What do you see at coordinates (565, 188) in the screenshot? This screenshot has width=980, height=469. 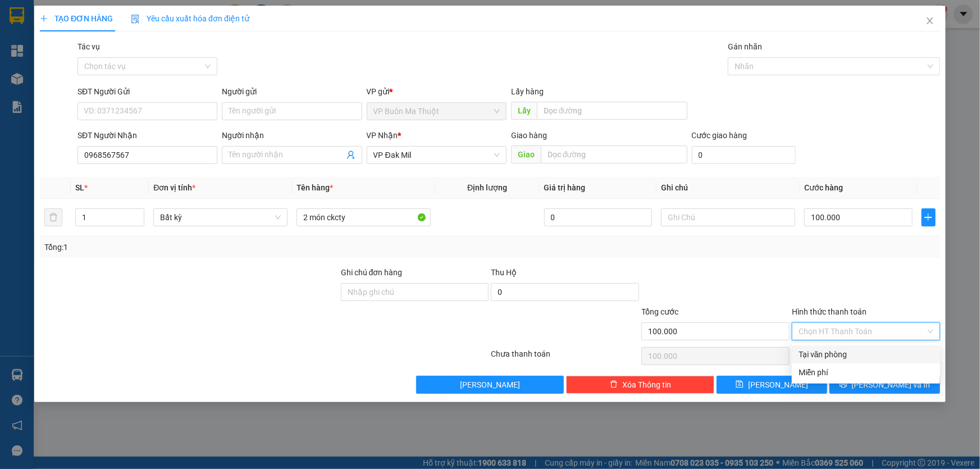 I see `span: Giá trị hàng` at bounding box center [565, 188].